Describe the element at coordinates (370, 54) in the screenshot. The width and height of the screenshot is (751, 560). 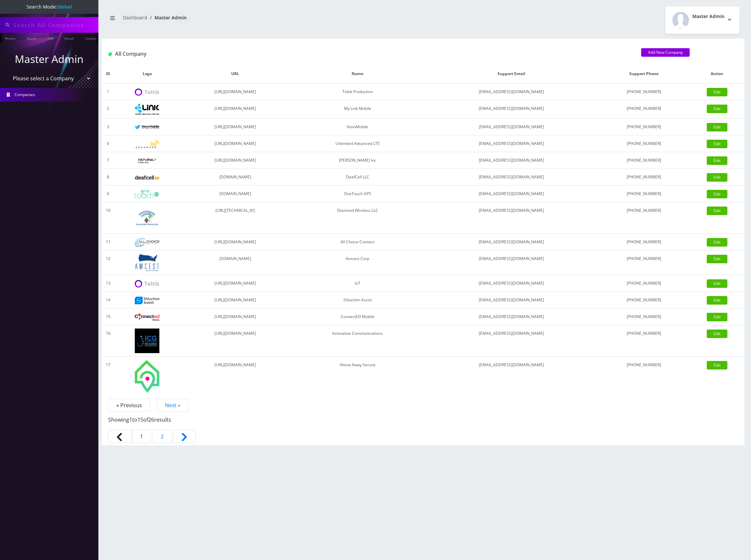
I see `h1: All Company` at that location.